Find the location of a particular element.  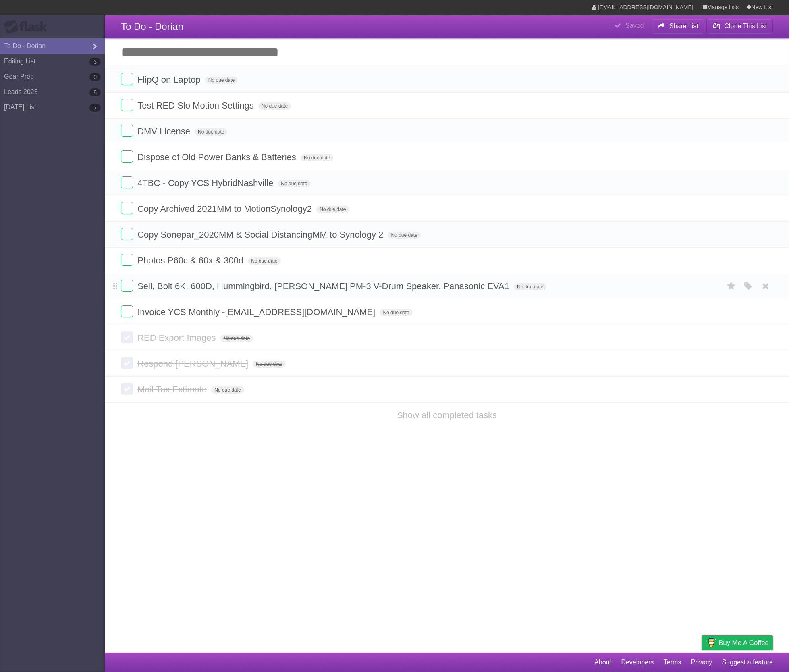

b: 7 is located at coordinates (95, 108).